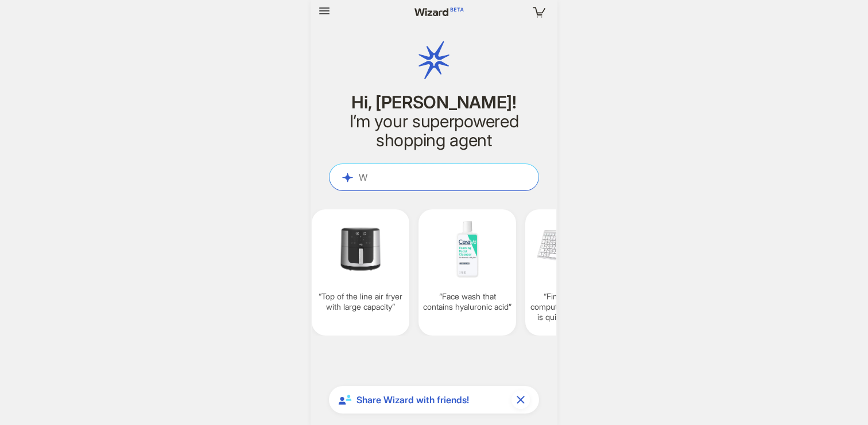 Image resolution: width=868 pixels, height=425 pixels. I want to click on img: Top%20of%20the%20line%20air%20fryer%20with%20large%20capacity-d8b2d60f.png, so click(361, 249).